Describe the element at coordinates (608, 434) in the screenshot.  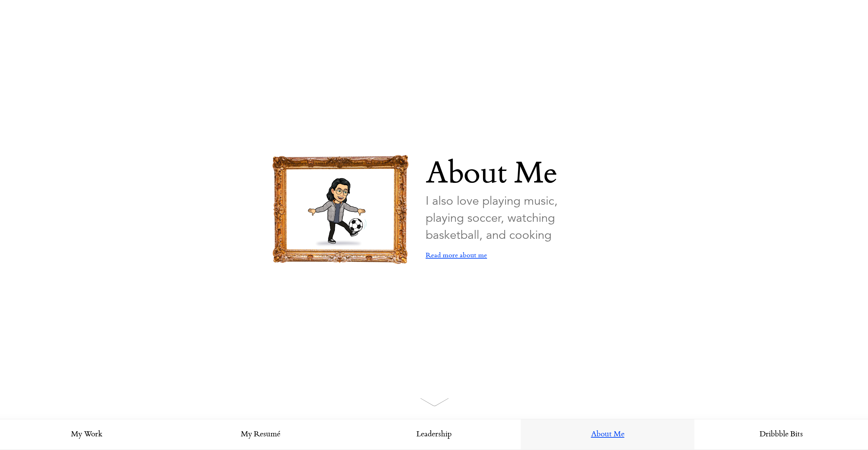
I see `a: About Me` at that location.